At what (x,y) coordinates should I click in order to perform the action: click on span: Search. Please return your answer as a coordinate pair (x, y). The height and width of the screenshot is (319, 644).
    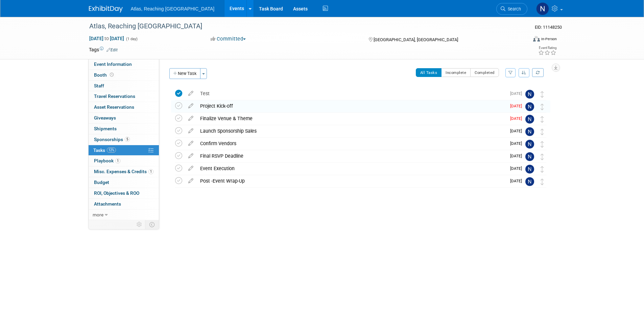
    Looking at the image, I should click on (513, 9).